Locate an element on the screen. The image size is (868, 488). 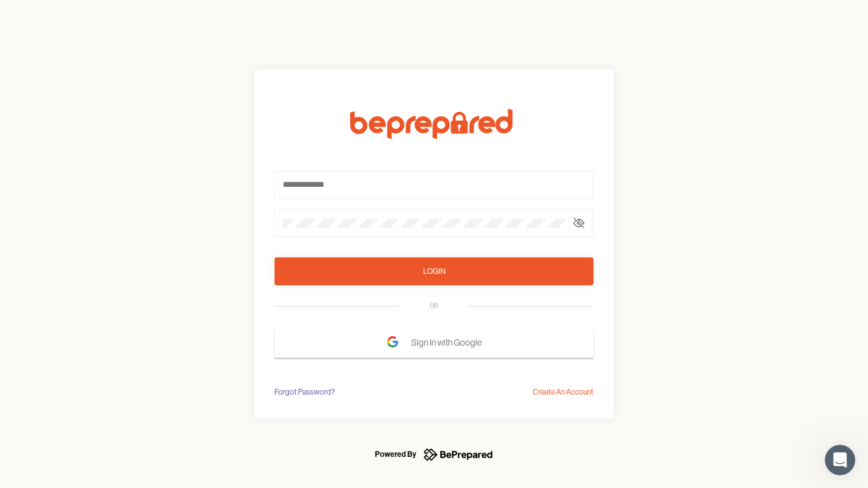
span: Sign In with Google is located at coordinates (449, 342).